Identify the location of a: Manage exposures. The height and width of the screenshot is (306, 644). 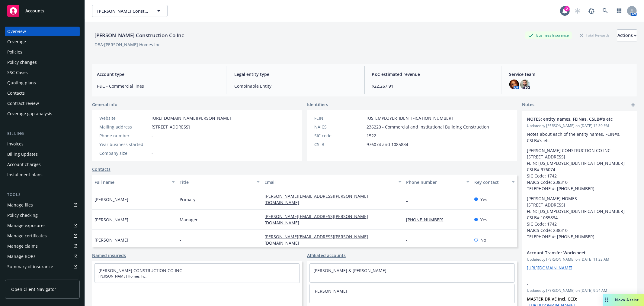
(42, 226).